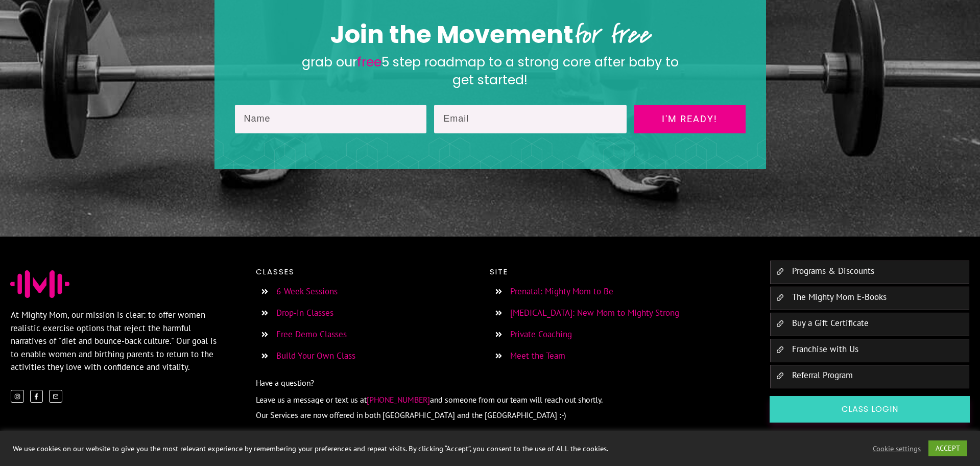 The width and height of the screenshot is (980, 466). Describe the element at coordinates (541, 334) in the screenshot. I see `a: Private Coaching` at that location.